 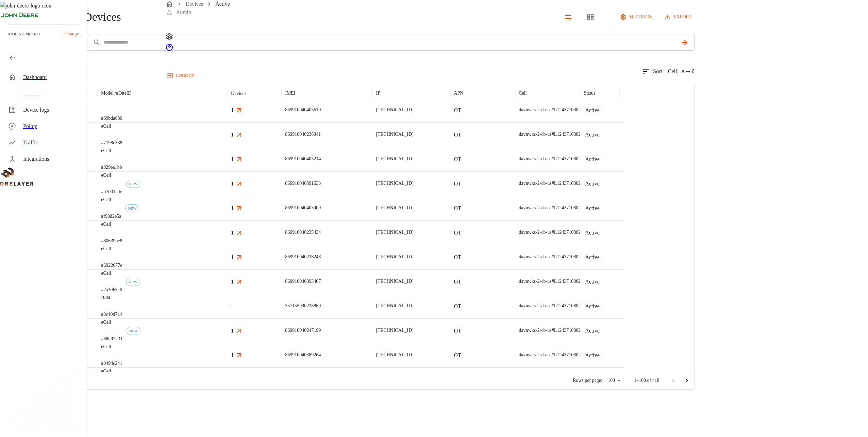 What do you see at coordinates (112, 241) in the screenshot?
I see `p: #80639be8` at bounding box center [112, 241].